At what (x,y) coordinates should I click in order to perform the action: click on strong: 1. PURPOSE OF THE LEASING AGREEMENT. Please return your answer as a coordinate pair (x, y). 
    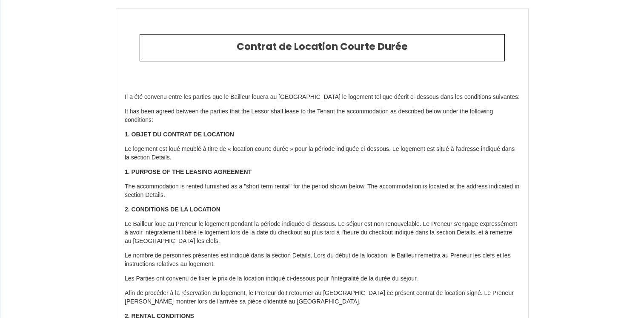
    Looking at the image, I should click on (188, 172).